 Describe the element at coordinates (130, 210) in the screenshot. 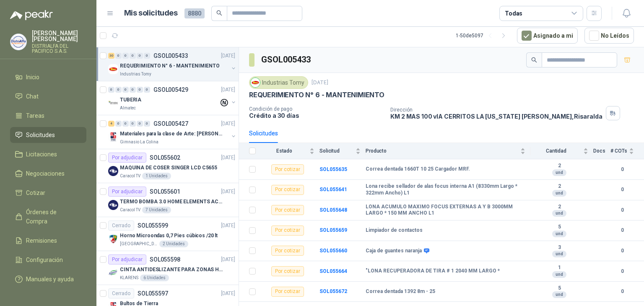

I see `p: Caracol TV` at that location.